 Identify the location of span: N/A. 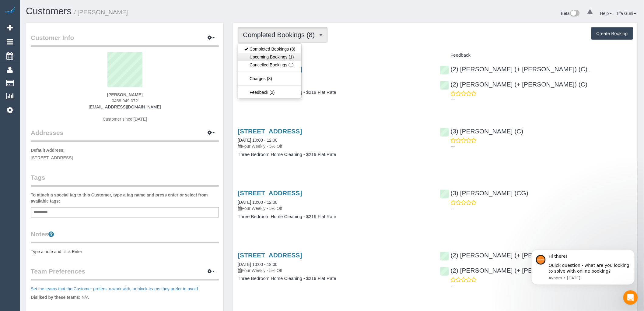
(85, 297).